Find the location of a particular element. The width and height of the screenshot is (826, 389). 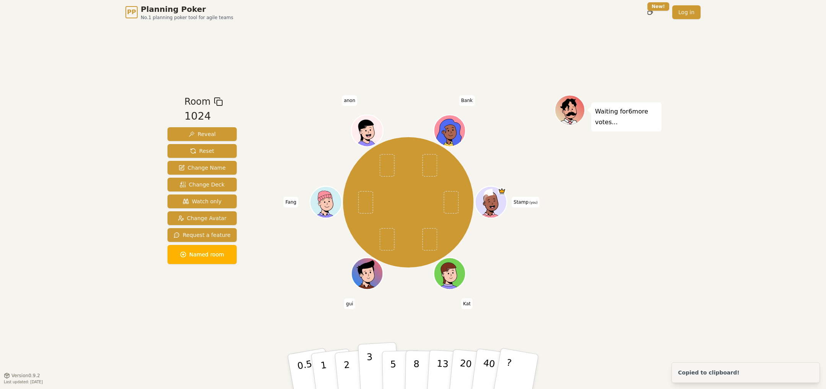

span: Reset is located at coordinates (202, 151).